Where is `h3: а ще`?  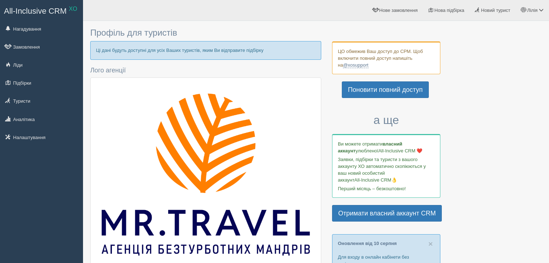 h3: а ще is located at coordinates (386, 120).